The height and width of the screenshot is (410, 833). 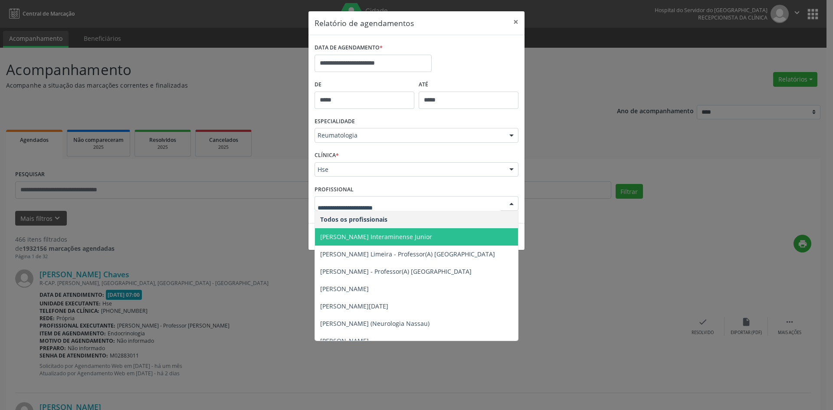 I want to click on label: PROFISSIONAL, so click(x=334, y=189).